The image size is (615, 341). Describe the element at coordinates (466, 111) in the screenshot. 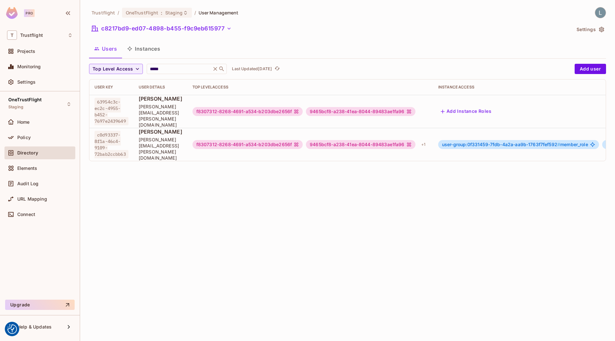

I see `button: Add Instance Roles` at that location.